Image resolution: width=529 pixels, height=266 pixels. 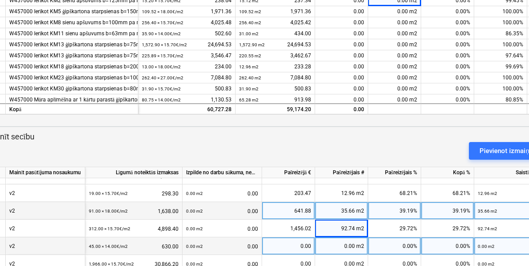 I want to click on div: 3,546.47, so click(x=186, y=56).